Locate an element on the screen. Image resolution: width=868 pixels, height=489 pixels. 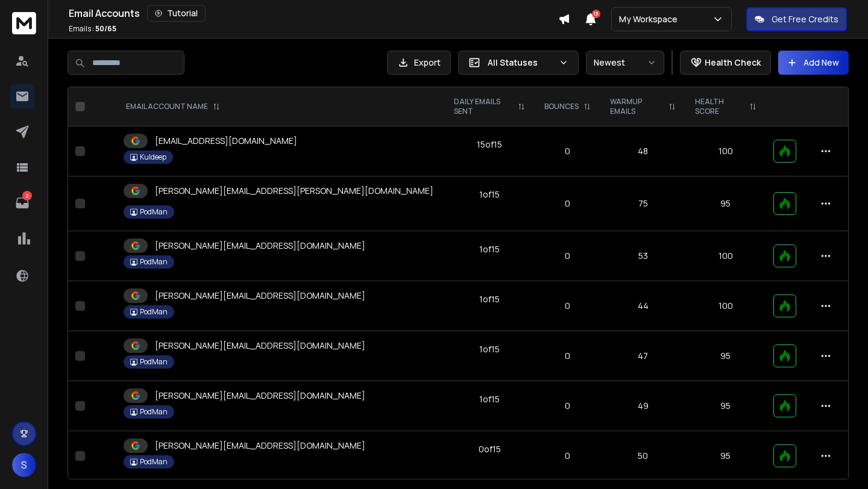
span: 13 is located at coordinates (596, 14).